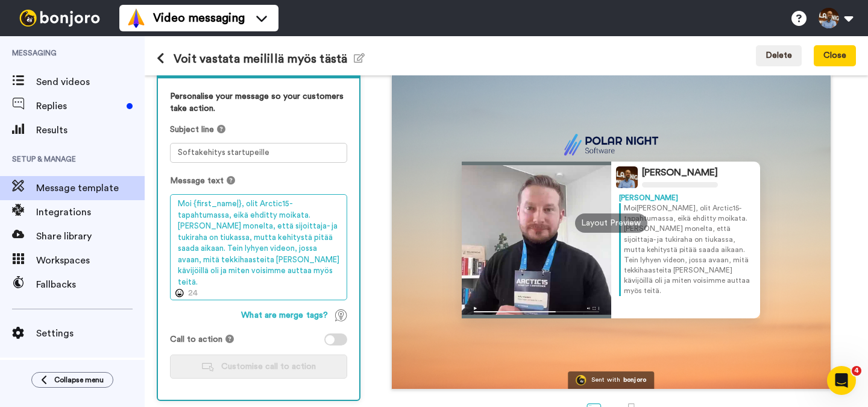  I want to click on span: Results, so click(91, 131).